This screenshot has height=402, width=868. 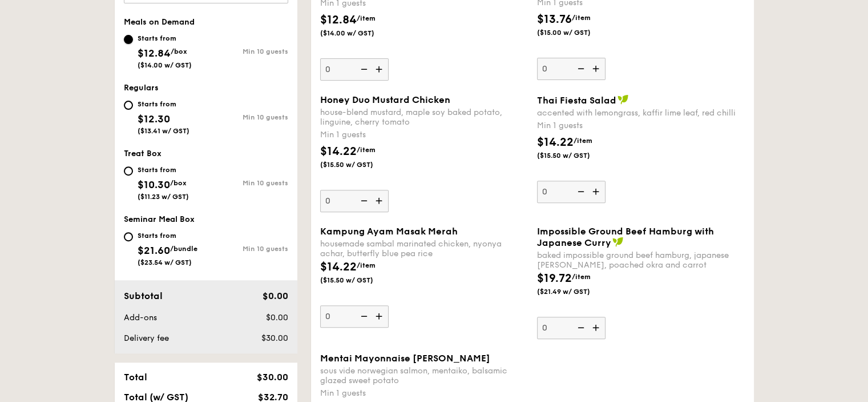 I want to click on span: ($23.54 w/ GST), so click(x=164, y=263).